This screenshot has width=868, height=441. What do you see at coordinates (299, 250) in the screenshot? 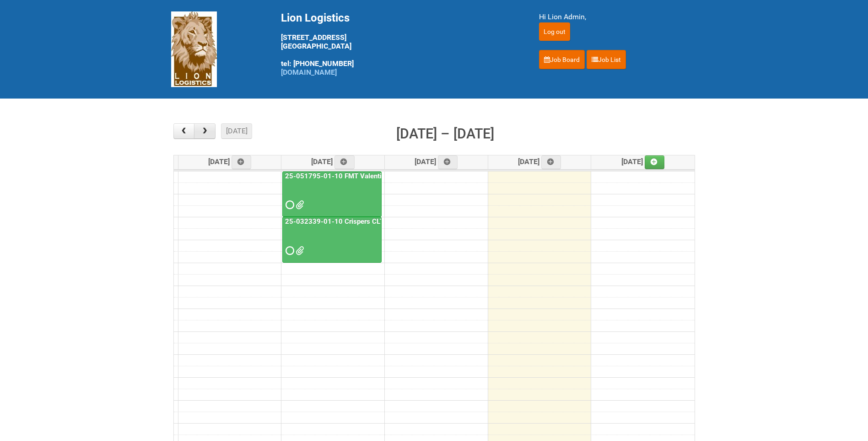
I see `span: Crisp.jpg 25-032339-01-10 Crispers LION FORMS MOR_2nd Mailing.xlsx 25-032339-01_LABELS_Client Mai...` at bounding box center [299, 250].